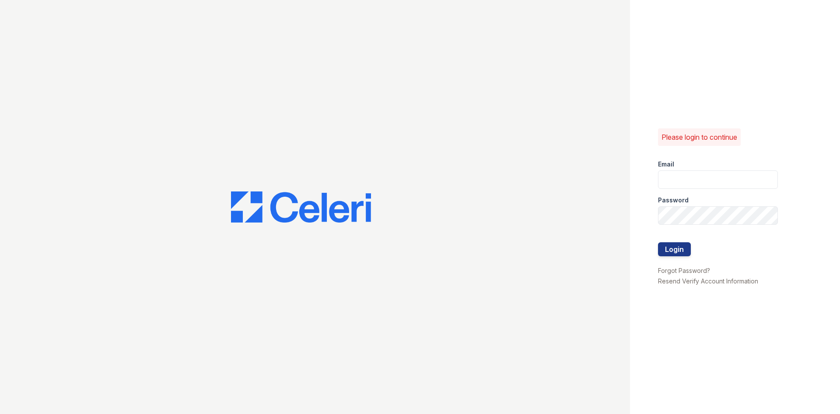 The width and height of the screenshot is (840, 414). Describe the element at coordinates (684, 270) in the screenshot. I see `a: Forgot Password?` at that location.